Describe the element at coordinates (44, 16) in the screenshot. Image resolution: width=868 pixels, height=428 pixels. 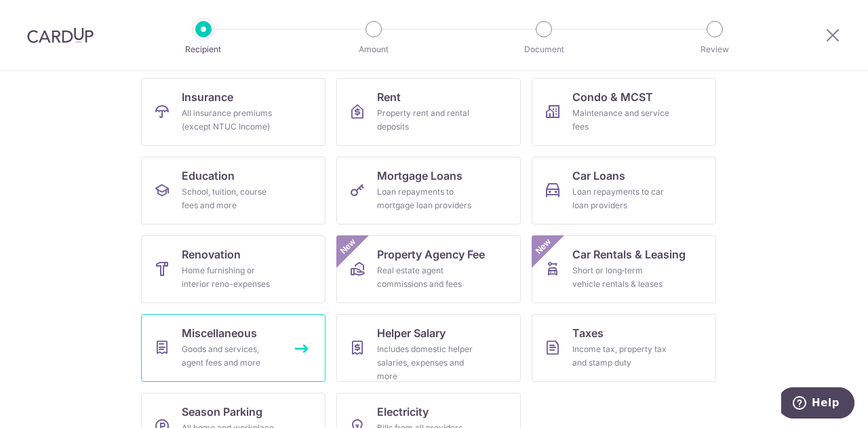
I see `span: Help` at that location.